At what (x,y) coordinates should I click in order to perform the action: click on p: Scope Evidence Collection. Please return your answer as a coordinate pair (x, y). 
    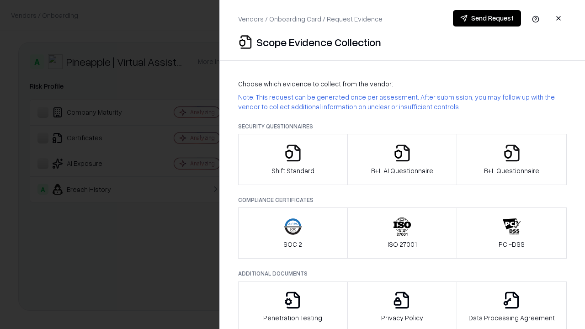
    Looking at the image, I should click on (319, 42).